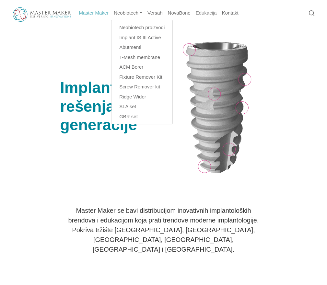 The image size is (327, 285). I want to click on a: Neobiotech, so click(128, 13).